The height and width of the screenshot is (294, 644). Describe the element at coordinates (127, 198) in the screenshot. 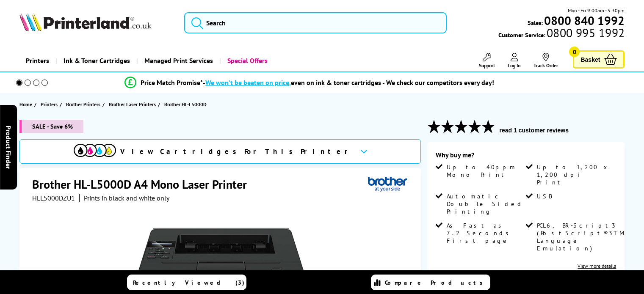

I see `i: Prints in black and white only` at that location.